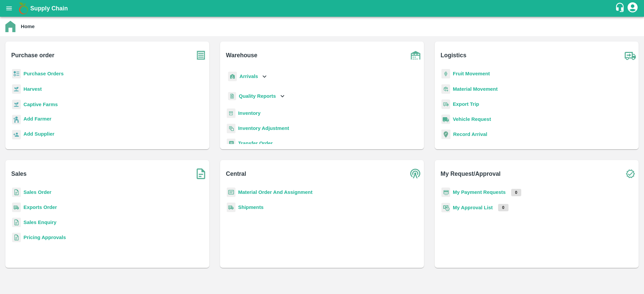  Describe the element at coordinates (256, 144) in the screenshot. I see `b: Transfer Order` at that location.